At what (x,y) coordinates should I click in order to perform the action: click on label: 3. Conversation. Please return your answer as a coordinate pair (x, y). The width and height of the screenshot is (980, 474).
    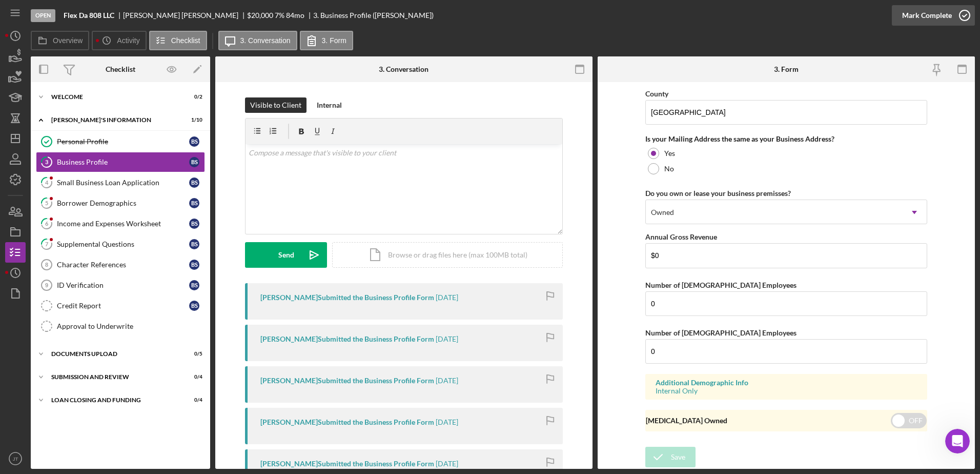
    Looking at the image, I should click on (265, 40).